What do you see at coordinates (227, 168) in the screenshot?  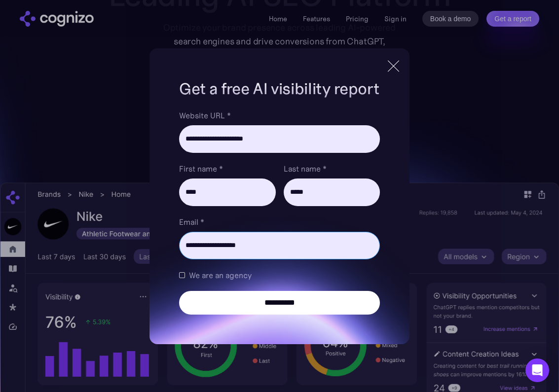 I see `label: First name *` at bounding box center [227, 168].